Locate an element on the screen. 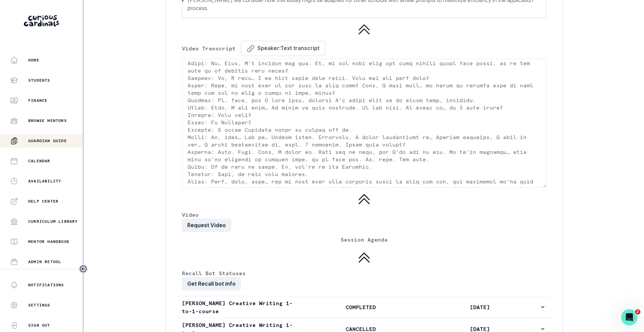 The height and width of the screenshot is (332, 644). p: Curriculum Library is located at coordinates (53, 221).